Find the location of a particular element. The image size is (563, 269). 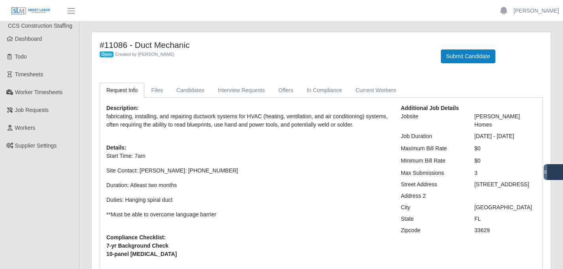

a: Current Workers is located at coordinates (376, 90).